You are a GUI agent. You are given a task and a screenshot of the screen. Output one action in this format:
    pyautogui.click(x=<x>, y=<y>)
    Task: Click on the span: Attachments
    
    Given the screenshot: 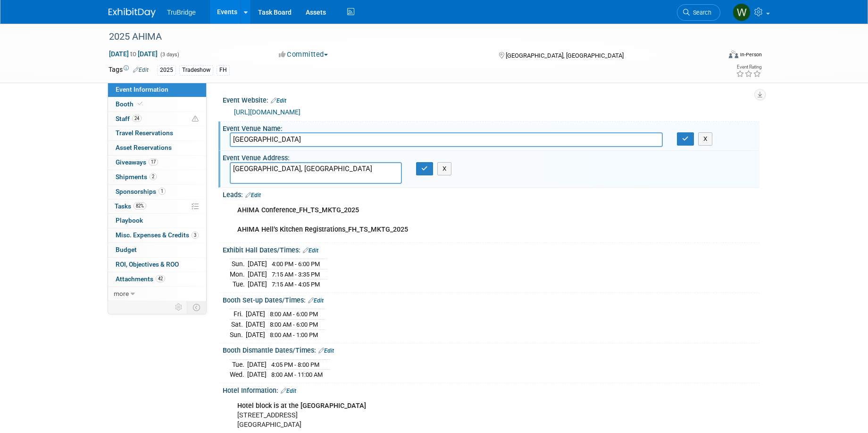 What is the action you would take?
    pyautogui.click(x=140, y=278)
    